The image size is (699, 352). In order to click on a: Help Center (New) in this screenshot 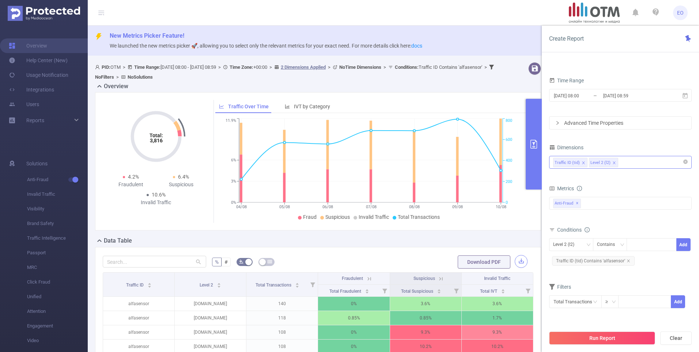, I will do `click(38, 60)`.